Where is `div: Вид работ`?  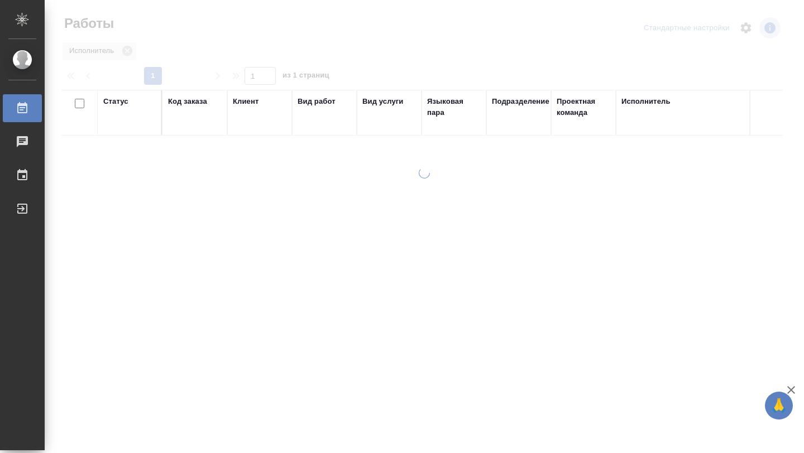 div: Вид работ is located at coordinates (316, 102).